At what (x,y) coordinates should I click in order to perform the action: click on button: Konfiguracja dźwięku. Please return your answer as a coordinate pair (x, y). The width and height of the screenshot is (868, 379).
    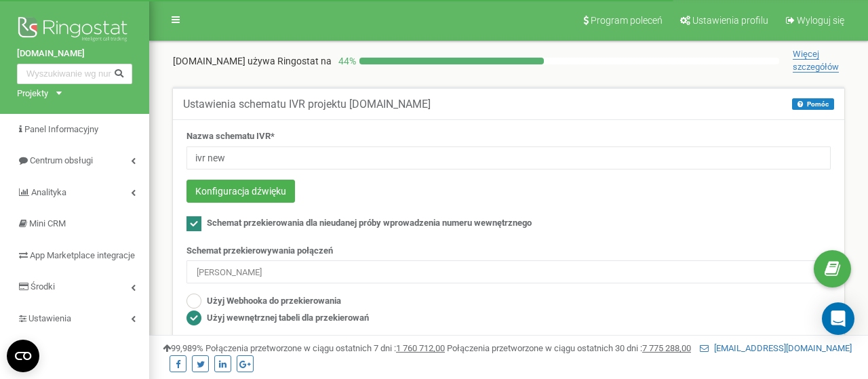
    Looking at the image, I should click on (241, 191).